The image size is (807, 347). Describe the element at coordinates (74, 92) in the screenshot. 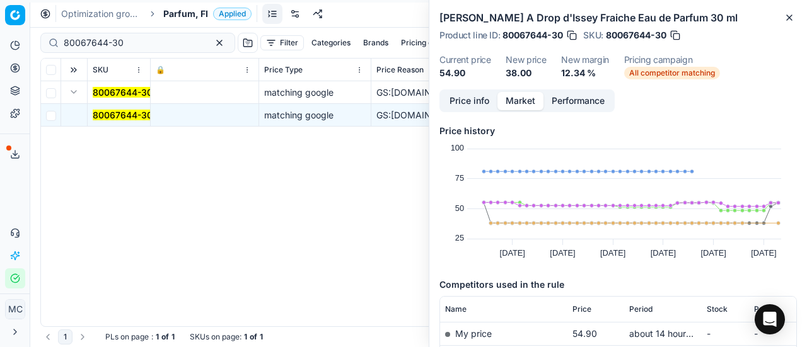

I see `button: Expand` at that location.